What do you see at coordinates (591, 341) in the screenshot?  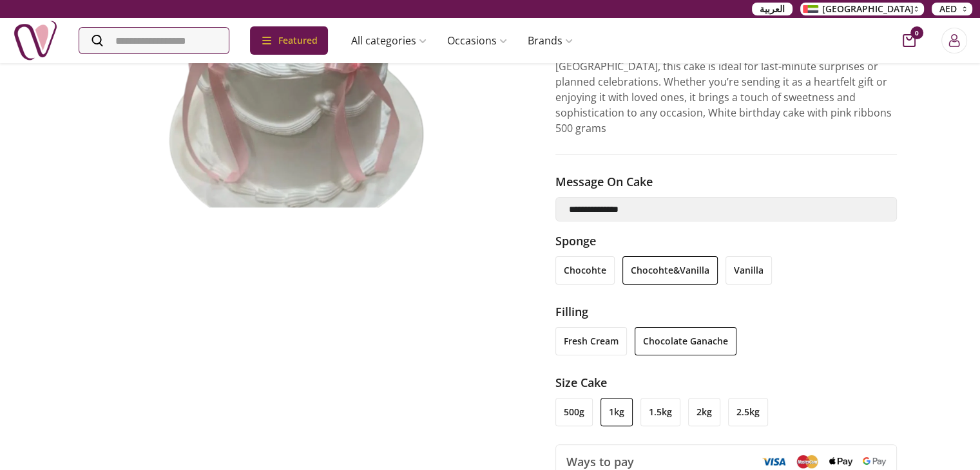 I see `li: fresh cream` at bounding box center [591, 341].